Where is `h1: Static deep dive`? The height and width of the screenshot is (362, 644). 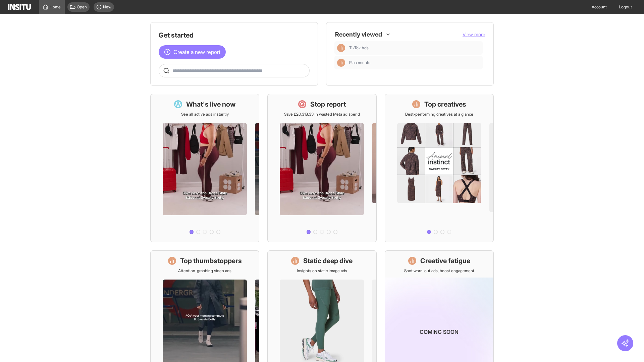
h1: Static deep dive is located at coordinates (328, 261).